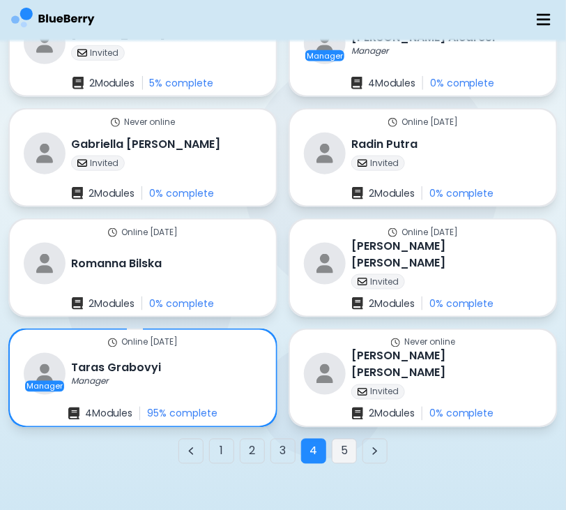  I want to click on button: Go to page 3, so click(283, 451).